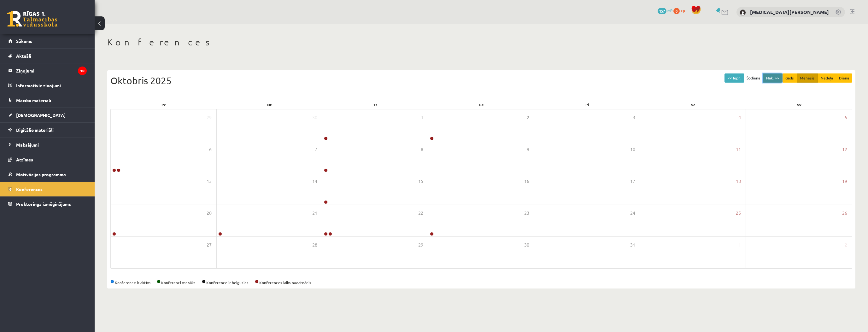 The height and width of the screenshot is (332, 868). I want to click on div: Oktobris 2025, so click(482, 81).